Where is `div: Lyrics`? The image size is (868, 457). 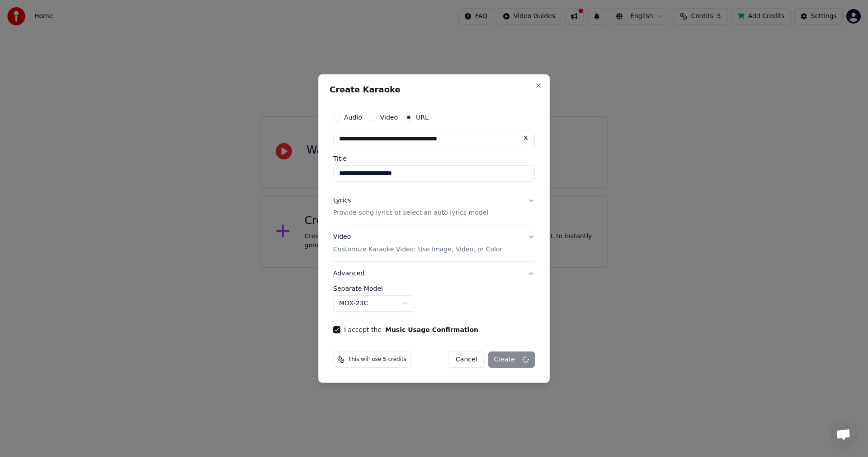 div: Lyrics is located at coordinates (342, 200).